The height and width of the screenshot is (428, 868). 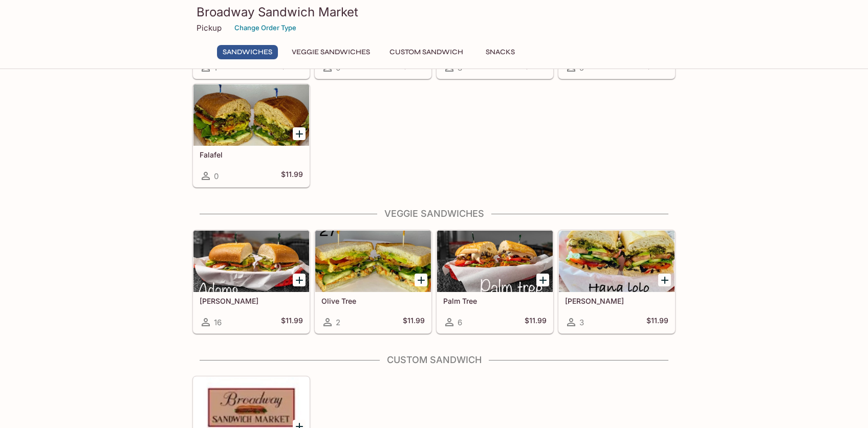 I want to click on button: Add Hana Lolo, so click(x=664, y=280).